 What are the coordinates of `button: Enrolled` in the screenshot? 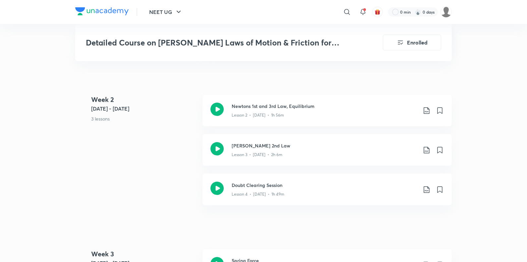 It's located at (412, 42).